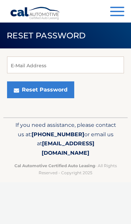  I want to click on strong: Cal Automotive Certified Auto Leasing, so click(55, 165).